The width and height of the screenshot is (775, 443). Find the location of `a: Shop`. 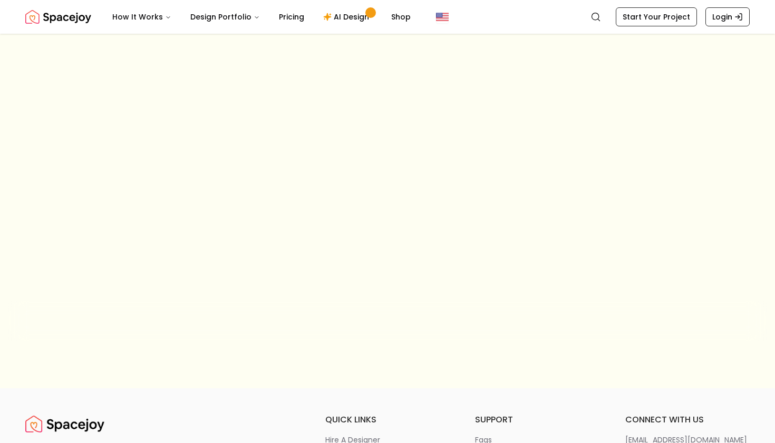

a: Shop is located at coordinates (401, 17).